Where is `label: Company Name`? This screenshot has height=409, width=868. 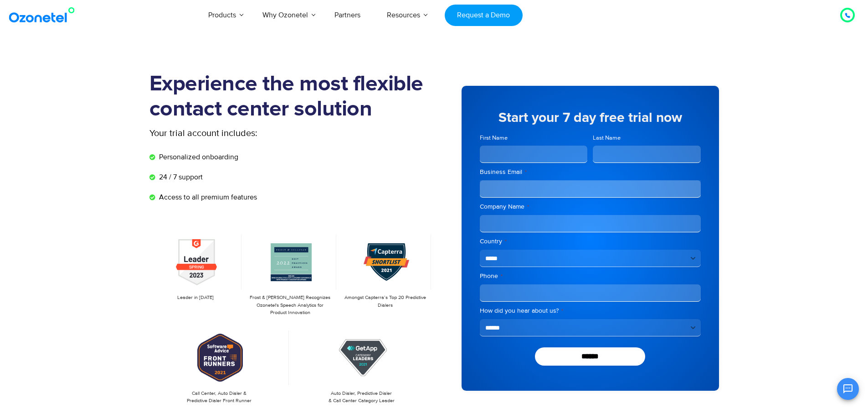
label: Company Name is located at coordinates (590, 207).